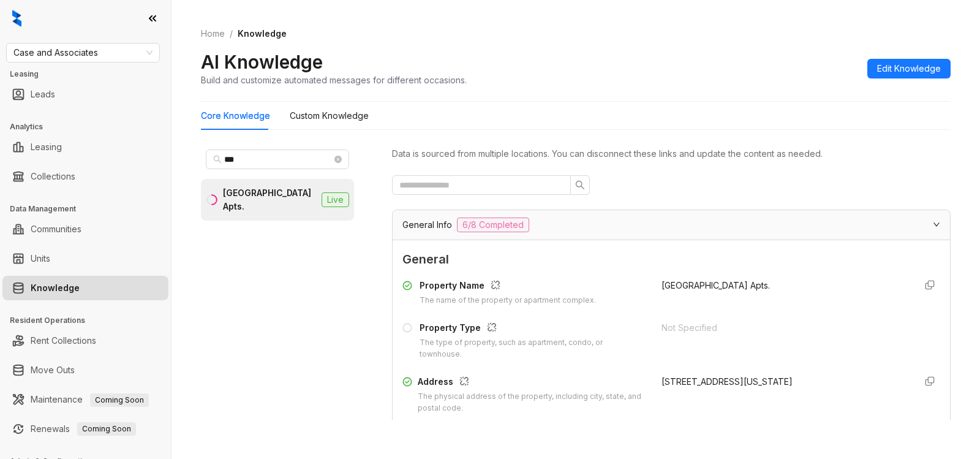  What do you see at coordinates (90, 127) in the screenshot?
I see `h3: Analytics` at bounding box center [90, 127].